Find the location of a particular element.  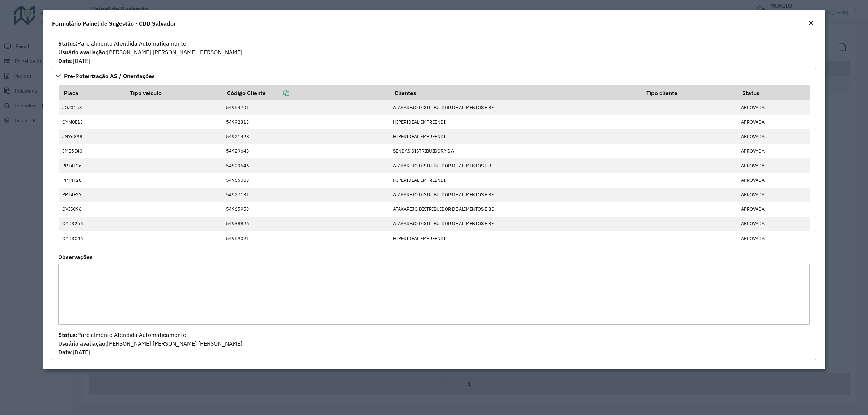

td: PPT4F27 is located at coordinates (92, 195).